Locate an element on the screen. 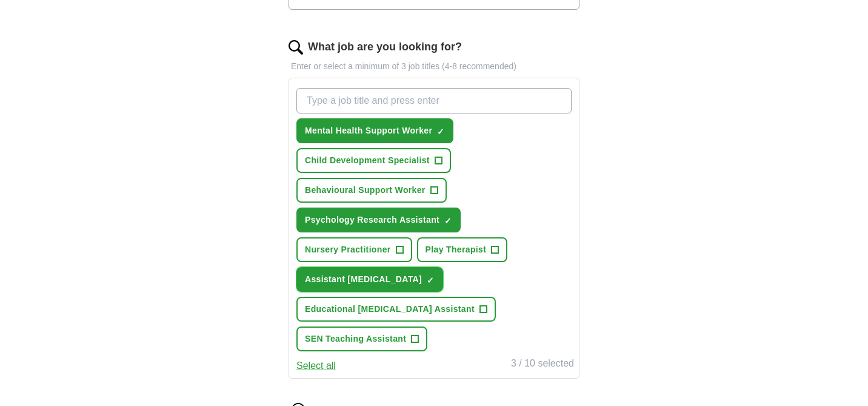  input: Type a job title and press enter is located at coordinates (434, 101).